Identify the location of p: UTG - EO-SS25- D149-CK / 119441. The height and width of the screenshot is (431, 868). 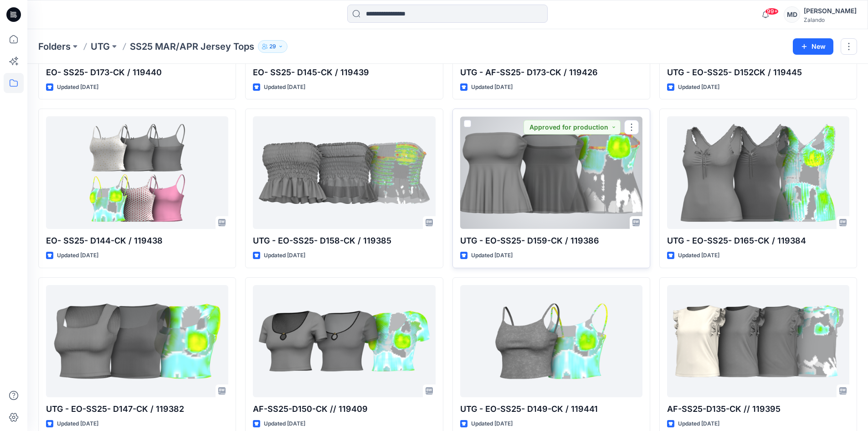
(552, 409).